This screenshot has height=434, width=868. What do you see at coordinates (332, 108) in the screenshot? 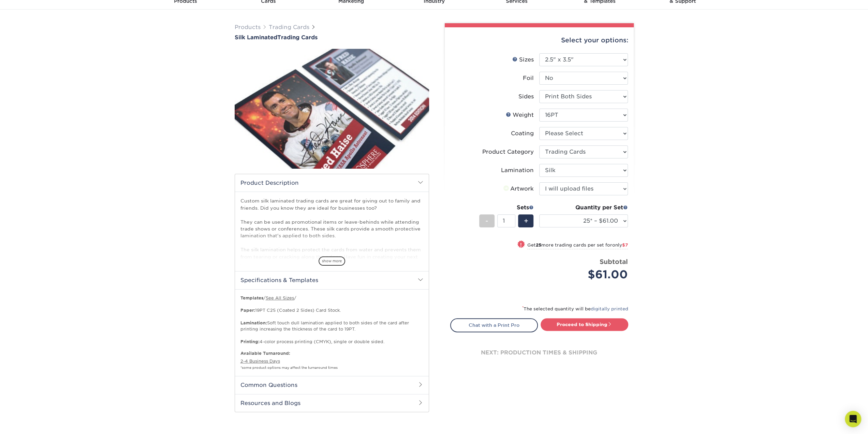
I see `img: Silk Laminated 01` at bounding box center [332, 108].